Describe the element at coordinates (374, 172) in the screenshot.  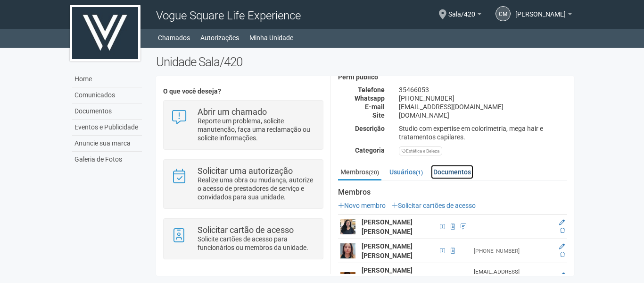
I see `small: (20)` at that location.